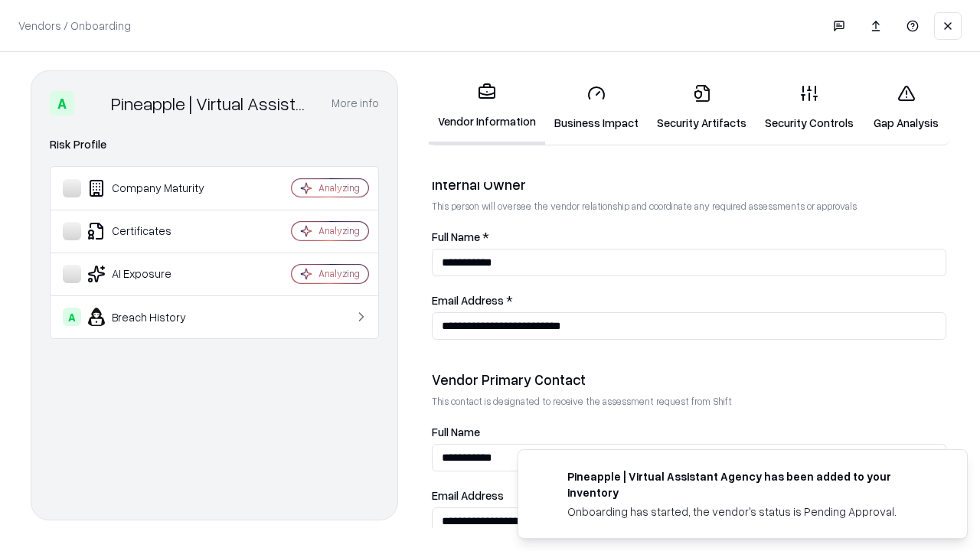  What do you see at coordinates (546, 478) in the screenshot?
I see `img: trypineapple.com` at bounding box center [546, 478].